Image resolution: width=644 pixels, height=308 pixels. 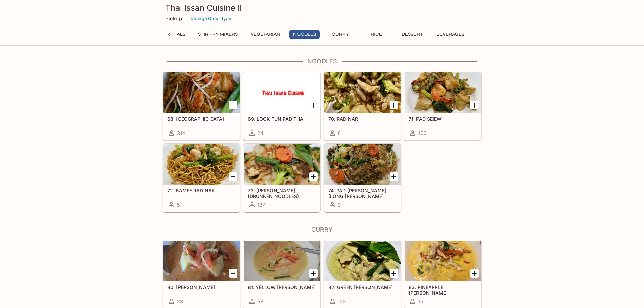 What do you see at coordinates (443, 93) in the screenshot?
I see `div: 71. PAD SEIEW` at bounding box center [443, 93].